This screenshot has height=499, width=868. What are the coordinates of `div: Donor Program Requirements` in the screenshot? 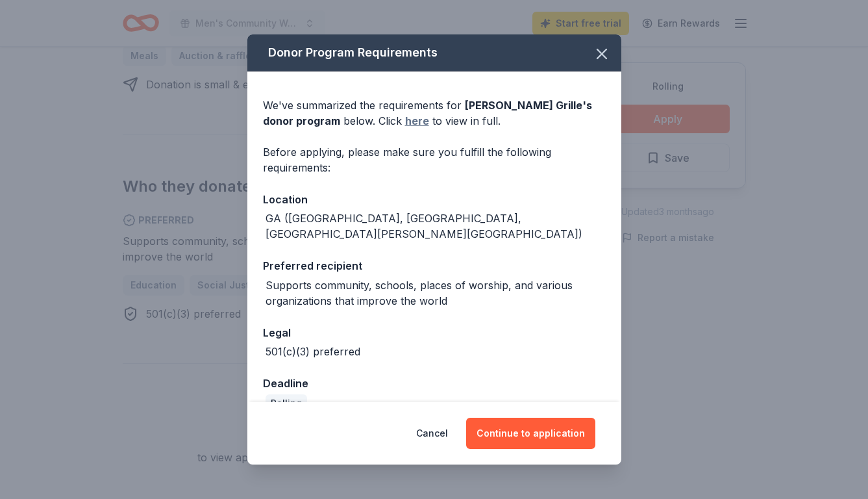 It's located at (434, 53).